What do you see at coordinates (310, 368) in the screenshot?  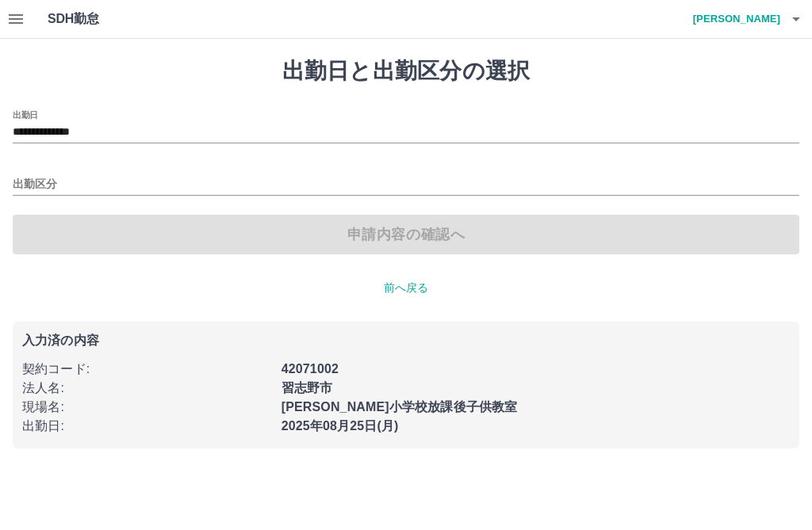 I see `b: 42071002` at bounding box center [310, 368].